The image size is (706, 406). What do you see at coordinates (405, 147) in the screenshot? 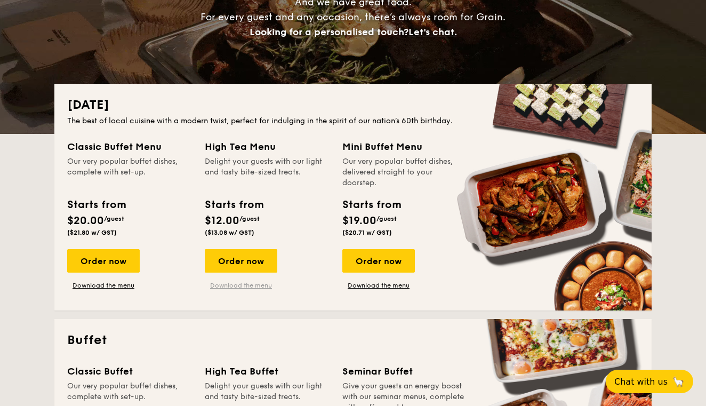
I see `div: Mini Buffet Menu` at bounding box center [405, 147].